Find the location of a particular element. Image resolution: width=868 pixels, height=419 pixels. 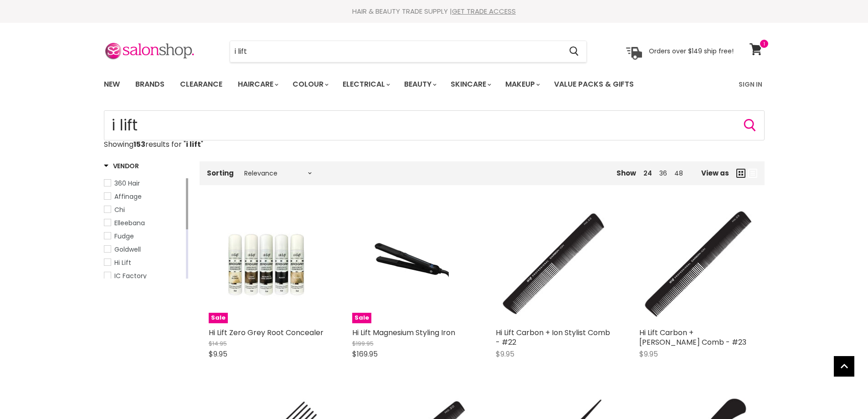

p: Showing results for " " is located at coordinates (434, 145).